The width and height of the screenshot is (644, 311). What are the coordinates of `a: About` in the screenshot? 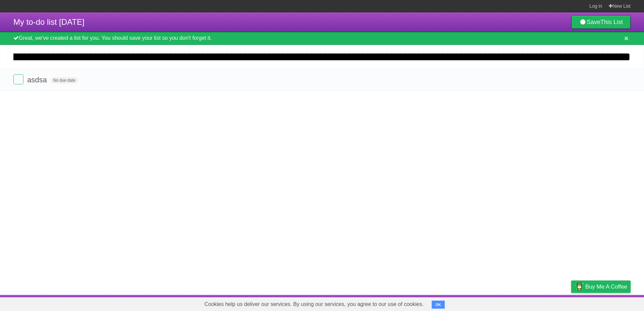 It's located at (489, 303).